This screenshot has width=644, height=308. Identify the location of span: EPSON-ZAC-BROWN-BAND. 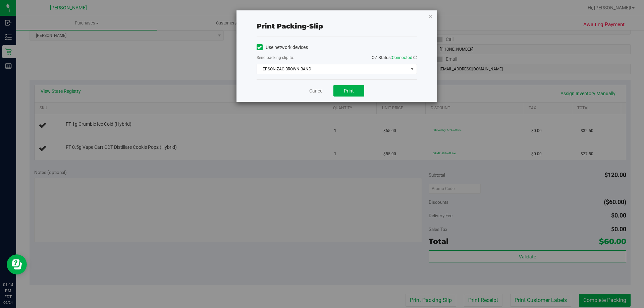
(332, 69).